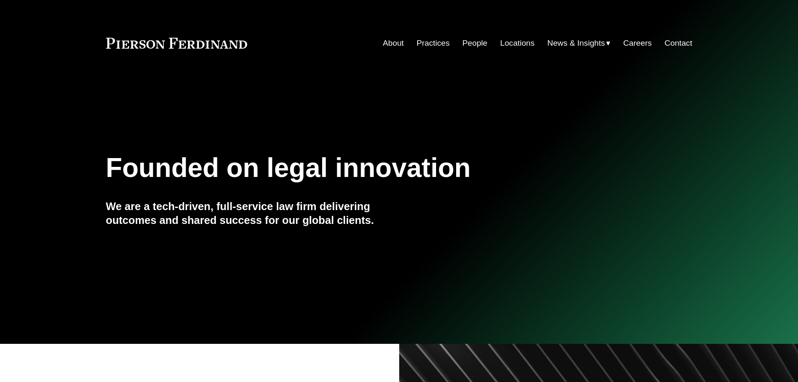 The width and height of the screenshot is (798, 382). What do you see at coordinates (579, 43) in the screenshot?
I see `a: folder dropdown` at bounding box center [579, 43].